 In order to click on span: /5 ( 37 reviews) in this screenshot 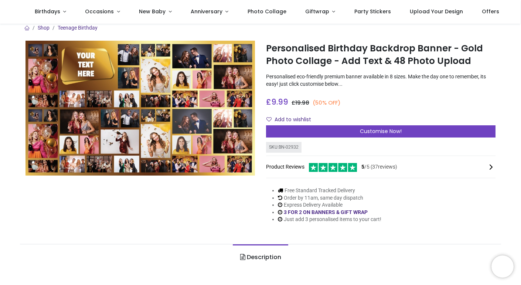, I will do `click(379, 167)`.